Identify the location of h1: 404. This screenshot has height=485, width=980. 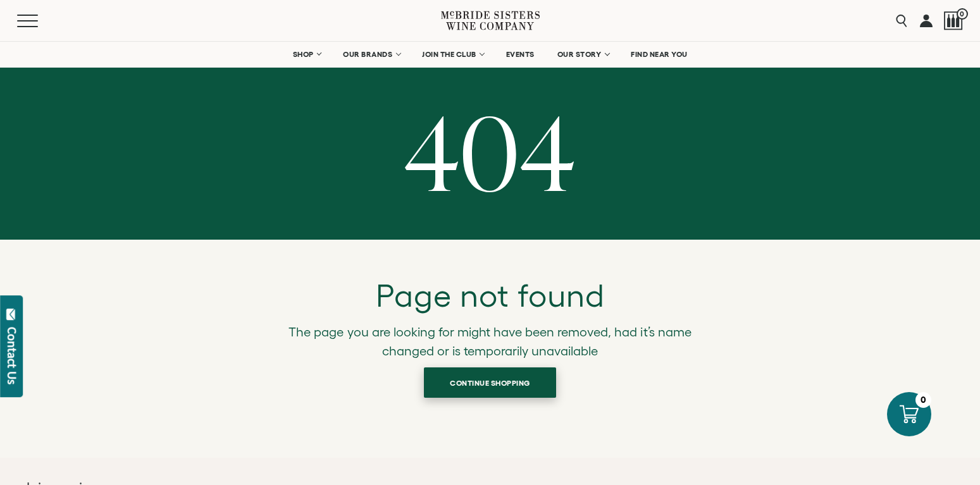
(489, 151).